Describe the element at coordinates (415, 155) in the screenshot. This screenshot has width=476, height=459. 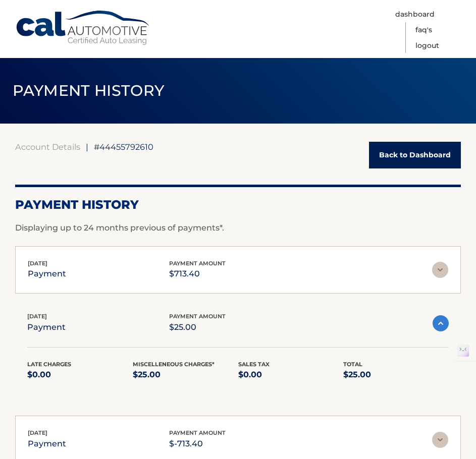
I see `a: Back to Dashboard` at that location.